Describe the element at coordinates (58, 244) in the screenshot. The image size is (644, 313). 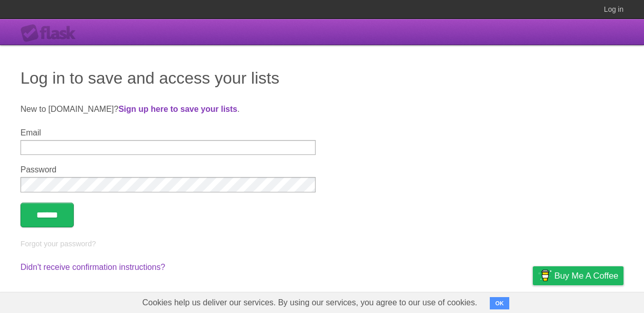
I see `a: Forgot your password?` at that location.